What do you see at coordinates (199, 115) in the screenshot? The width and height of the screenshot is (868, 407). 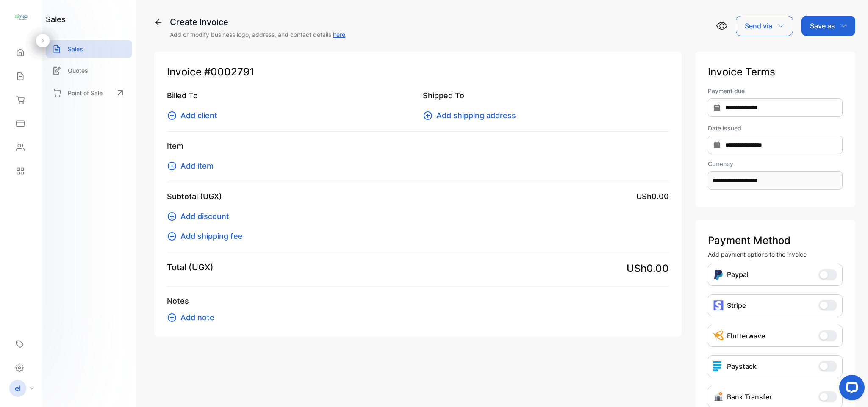 I see `span: Add client` at bounding box center [199, 115].